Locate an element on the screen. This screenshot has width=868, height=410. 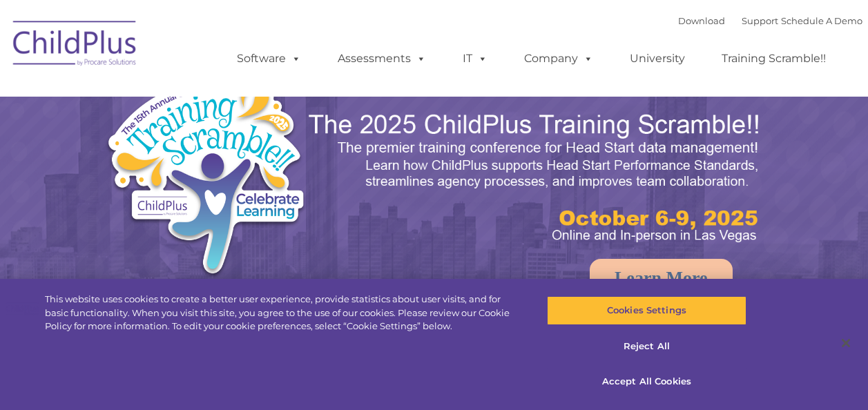
a: IT is located at coordinates (475, 59).